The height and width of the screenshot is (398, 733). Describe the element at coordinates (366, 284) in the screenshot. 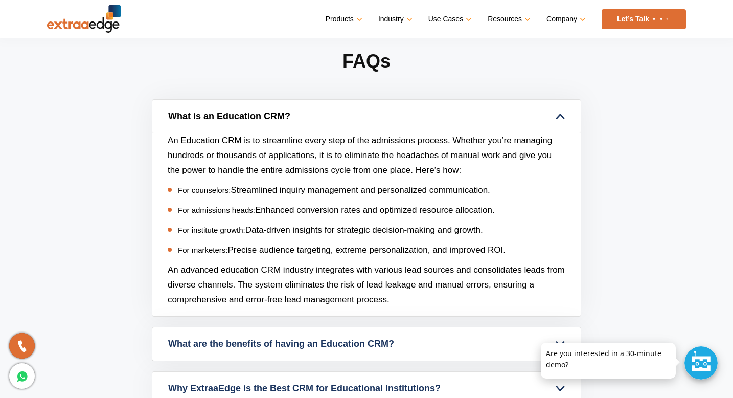

I see `span: An advanced education CRM industry integrates with various lead sources and consolidates leads fr...` at that location.